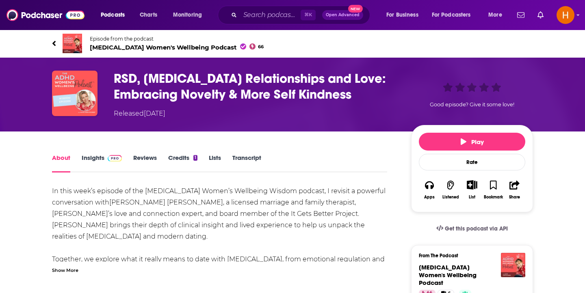  I want to click on a: Charts, so click(148, 15).